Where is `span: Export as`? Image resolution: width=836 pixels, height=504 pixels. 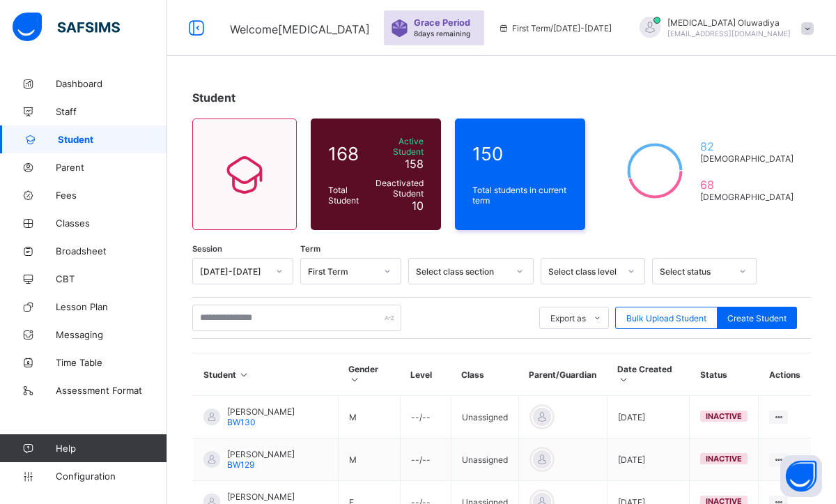 span: Export as is located at coordinates (568, 318).